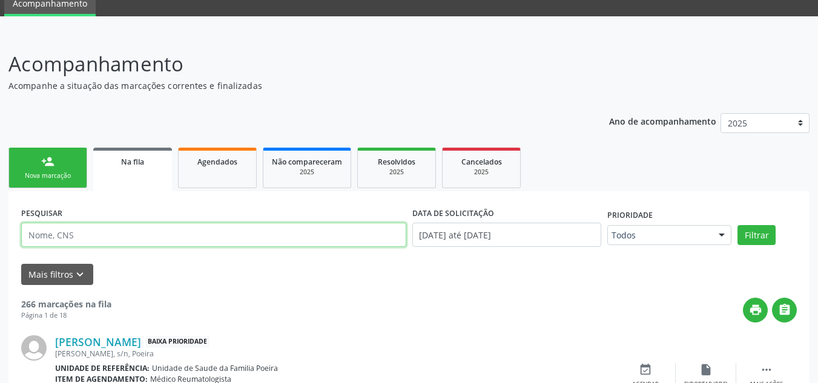 This screenshot has width=818, height=383. Describe the element at coordinates (630, 216) in the screenshot. I see `label: Prioridade` at that location.